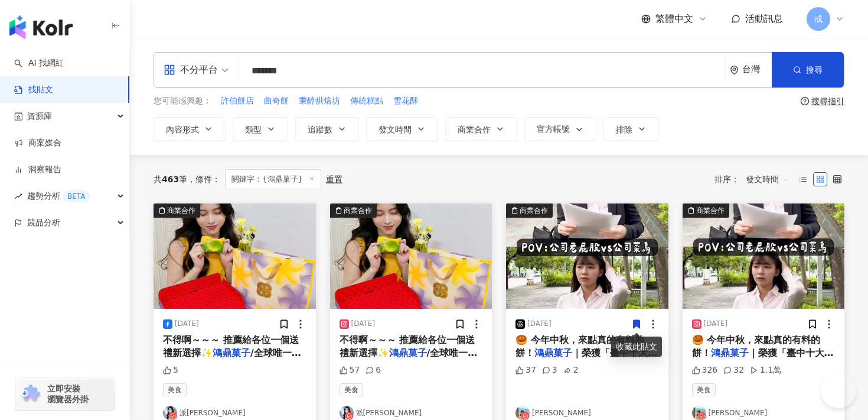 The height and width of the screenshot is (420, 868). I want to click on div: 2, so click(572, 370).